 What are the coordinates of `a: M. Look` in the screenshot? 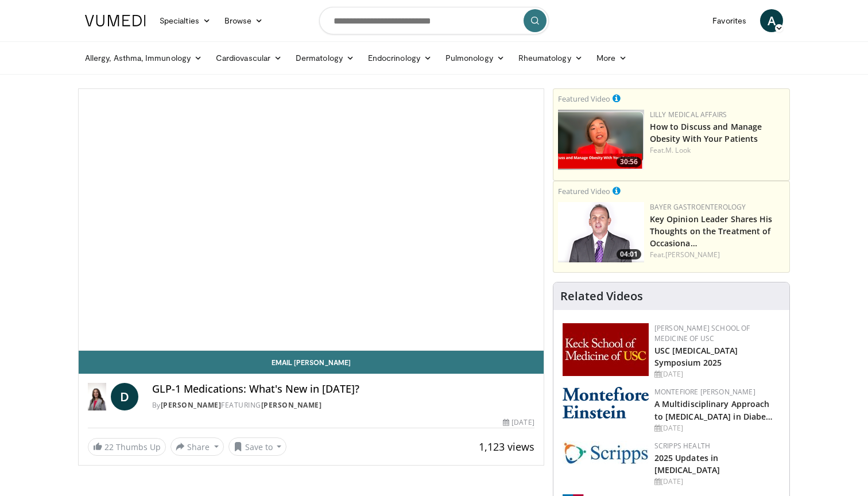 It's located at (678, 150).